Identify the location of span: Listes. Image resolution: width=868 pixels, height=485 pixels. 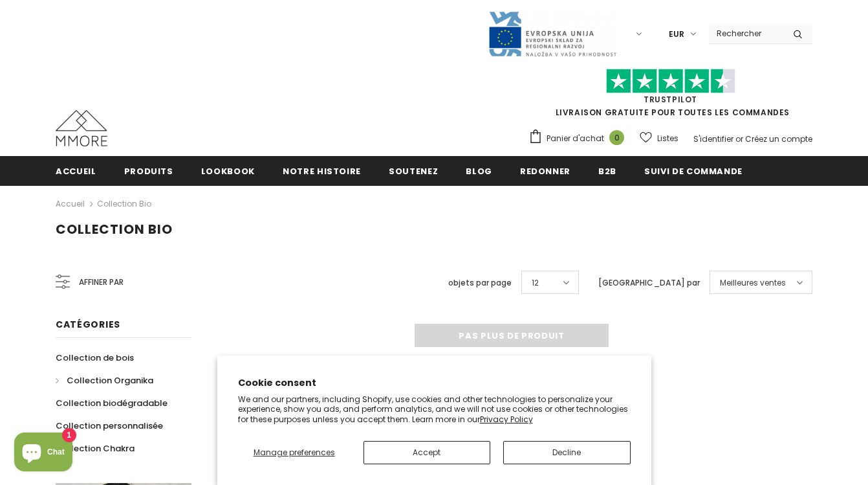
(668, 139).